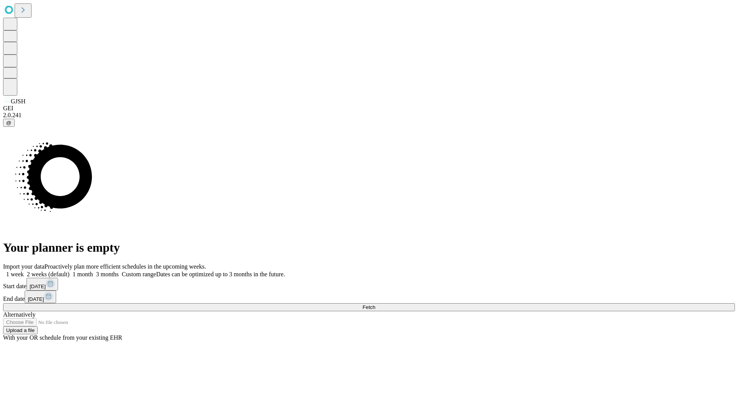 Image resolution: width=738 pixels, height=415 pixels. I want to click on button: Upload a file, so click(20, 330).